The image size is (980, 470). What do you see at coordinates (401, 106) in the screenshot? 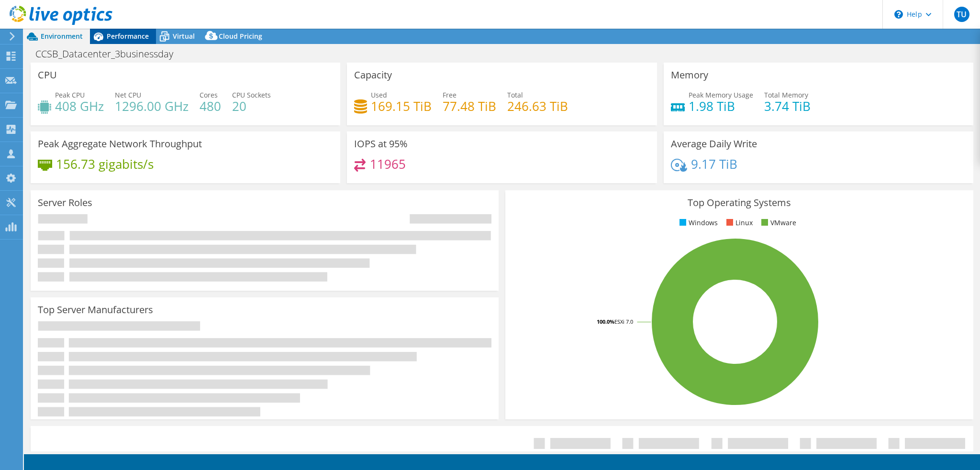
I see `h4: 169.15 TiB` at bounding box center [401, 106].